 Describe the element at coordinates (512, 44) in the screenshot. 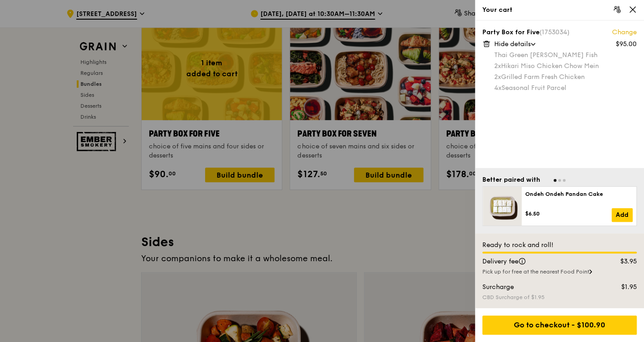

I see `span: Hide details` at that location.